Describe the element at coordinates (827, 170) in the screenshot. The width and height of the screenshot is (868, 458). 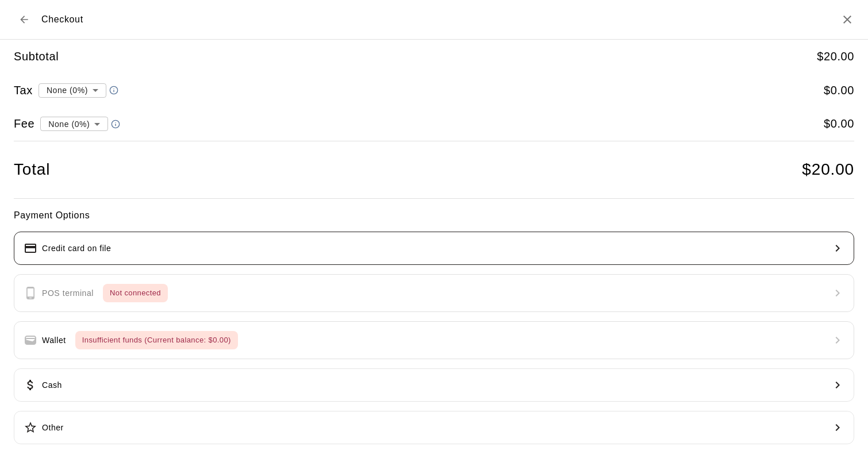
I see `h4: $ 20.00` at that location.